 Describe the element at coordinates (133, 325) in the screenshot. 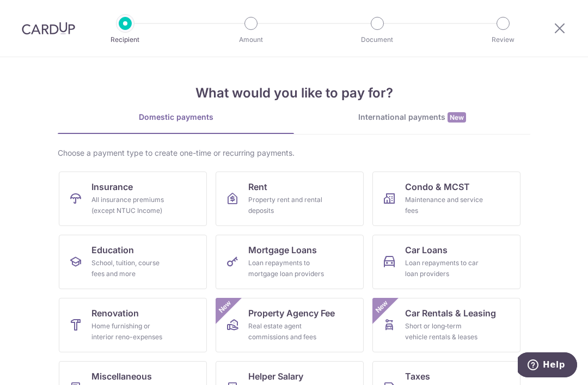

I see `a: RenovationHome furnishing or interior reno-expenses` at that location.